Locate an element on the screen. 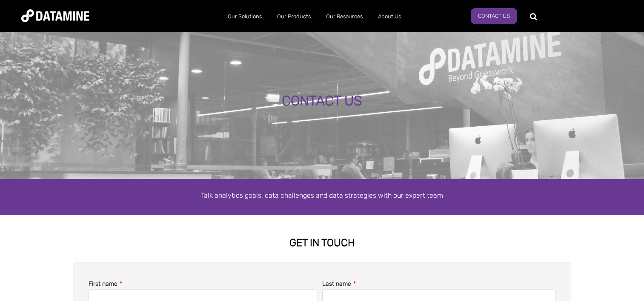  span: First name is located at coordinates (103, 284).